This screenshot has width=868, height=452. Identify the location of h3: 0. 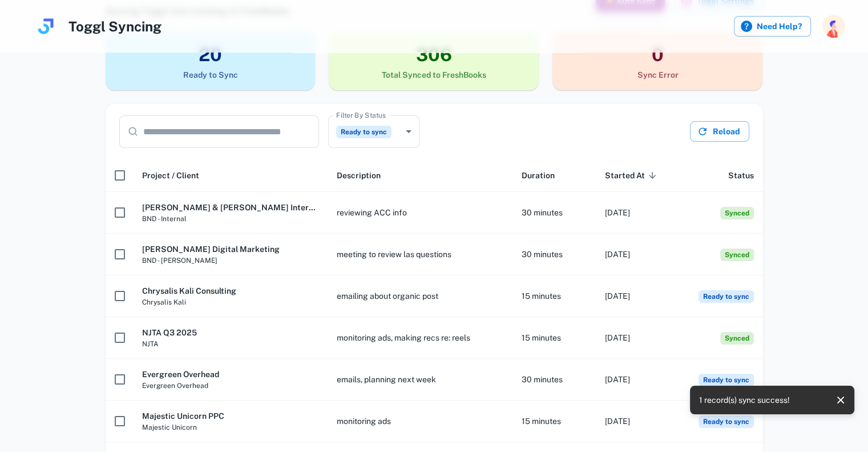
(657, 55).